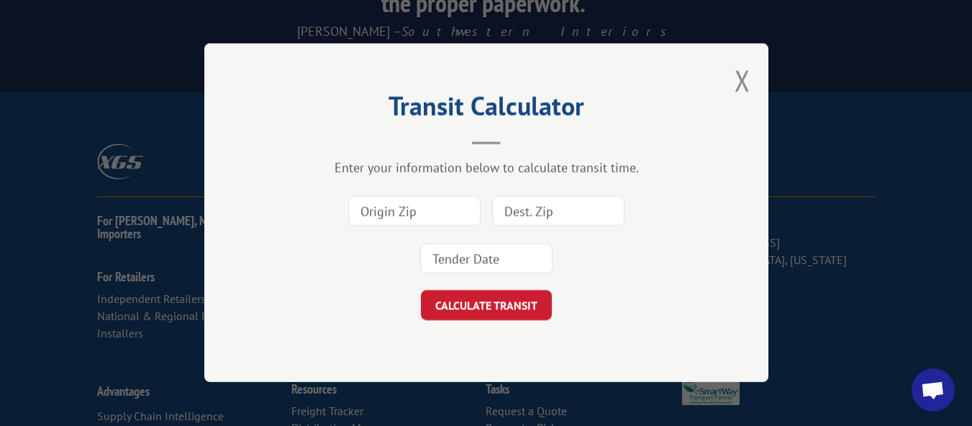 Image resolution: width=972 pixels, height=426 pixels. What do you see at coordinates (486, 259) in the screenshot?
I see `input: Tender Date` at bounding box center [486, 259].